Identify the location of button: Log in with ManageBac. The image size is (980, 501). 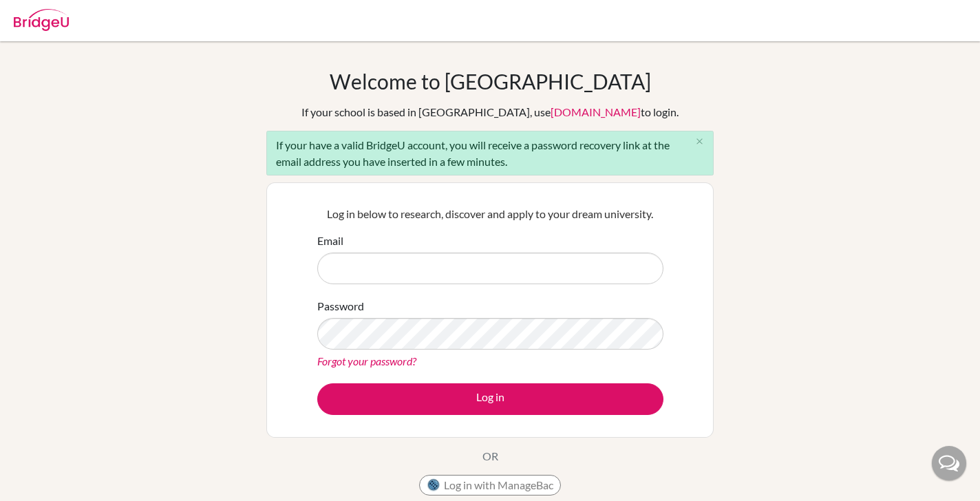
(490, 485).